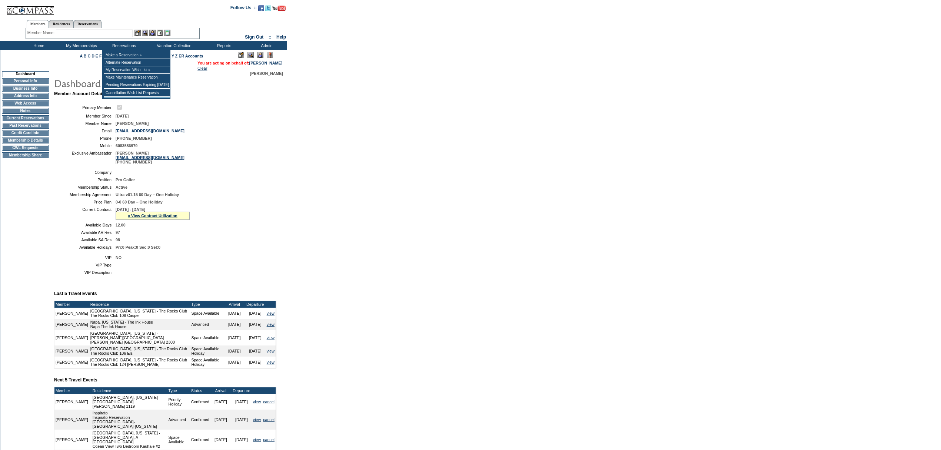 The image size is (941, 450). Describe the element at coordinates (85, 240) in the screenshot. I see `td: Available SA Res:` at that location.